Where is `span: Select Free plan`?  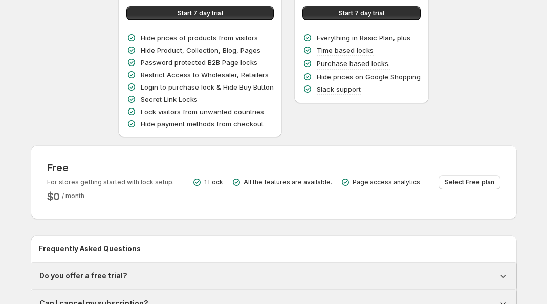 span: Select Free plan is located at coordinates (469, 182).